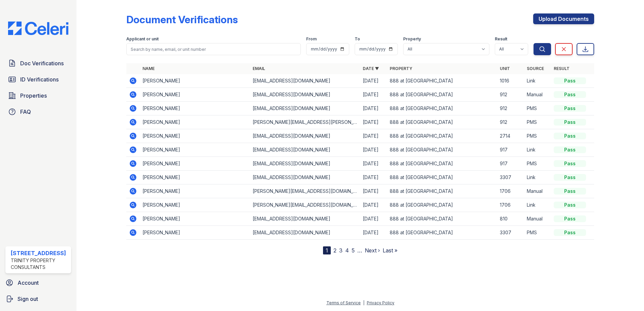  I want to click on label: To, so click(358, 39).